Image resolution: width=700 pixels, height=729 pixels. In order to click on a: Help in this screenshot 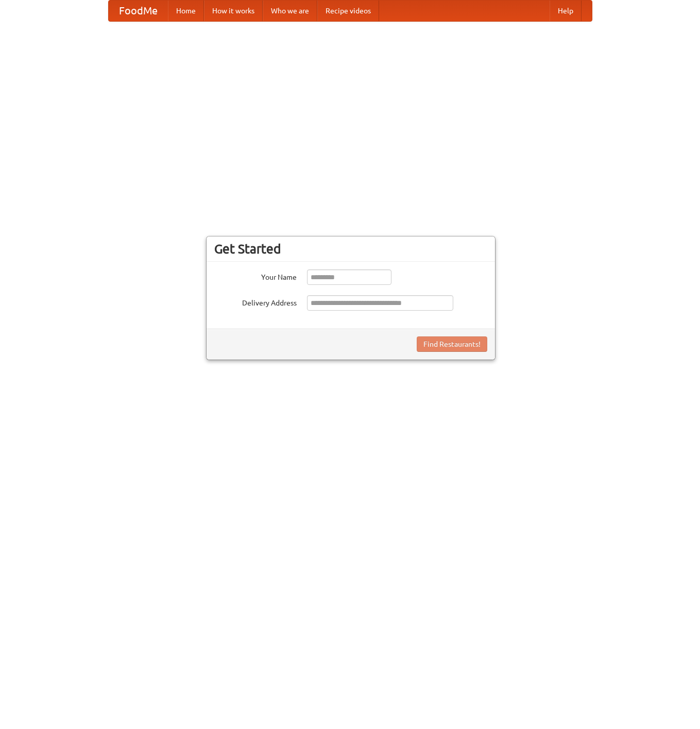, I will do `click(565, 11)`.